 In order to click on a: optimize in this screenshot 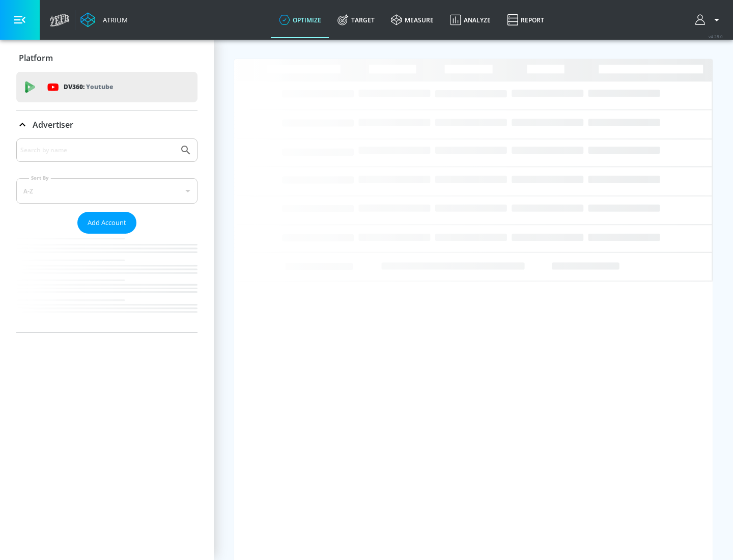, I will do `click(300, 20)`.